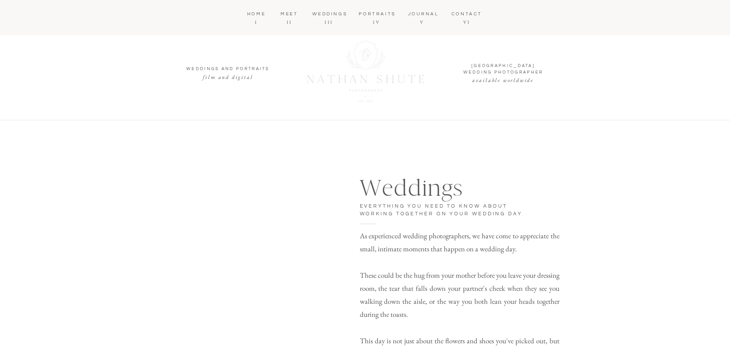 This screenshot has width=730, height=349. I want to click on p: VI, so click(467, 21).